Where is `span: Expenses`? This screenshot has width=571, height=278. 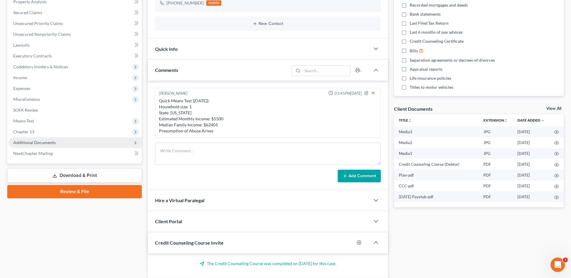
span: Expenses is located at coordinates (22, 88).